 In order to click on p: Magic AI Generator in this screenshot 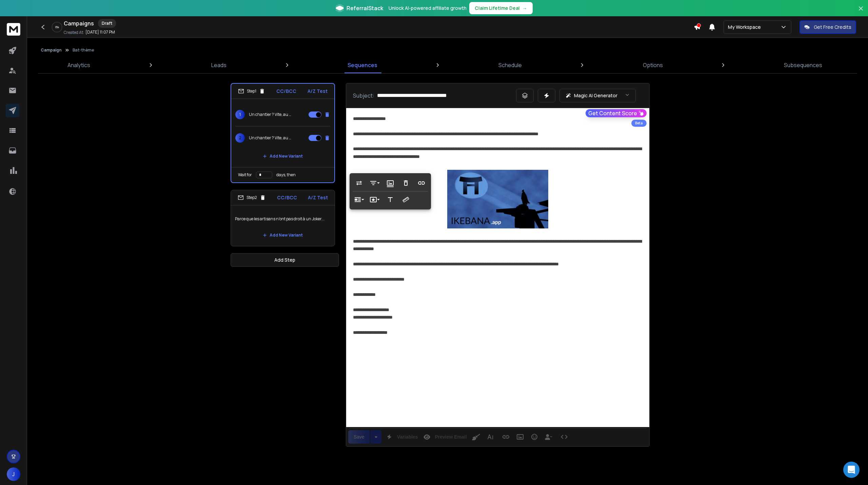, I will do `click(595, 96)`.